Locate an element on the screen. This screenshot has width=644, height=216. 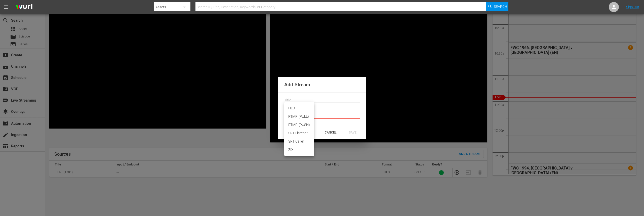
img: ans4CAIJ8jUAAAAAAAAAAAAAAAAAAAAAAAAgQb4GAAAAAAAAAAAAAAAAAAAAAAAAJMjXAAAAAAAAAAAAAAAAAAAAAAAAgAT5G... is located at coordinates (24, 7).